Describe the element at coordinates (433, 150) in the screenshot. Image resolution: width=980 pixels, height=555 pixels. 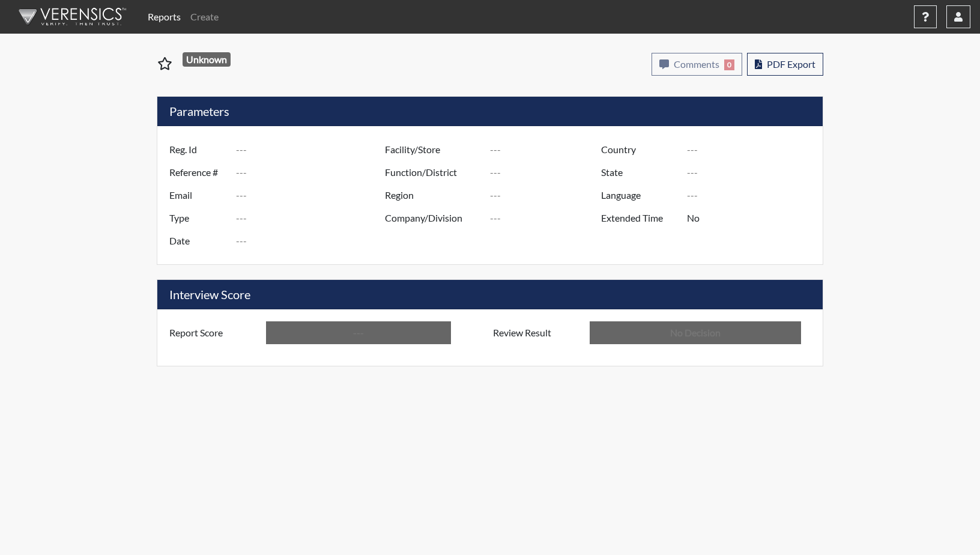
I see `label: Facility/Store` at that location.